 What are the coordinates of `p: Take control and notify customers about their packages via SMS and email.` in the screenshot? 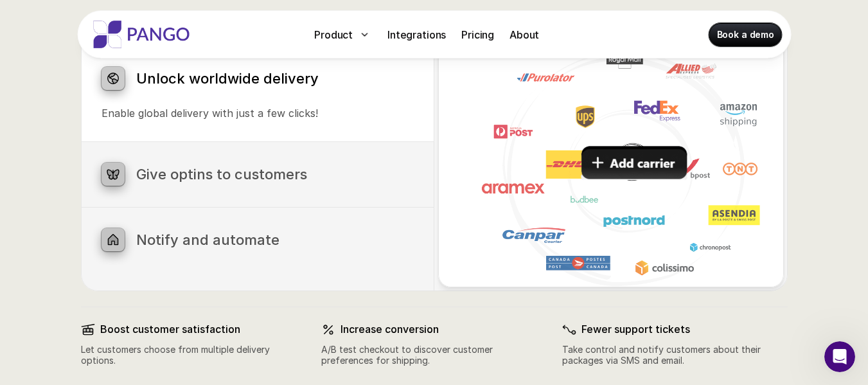 It's located at (675, 355).